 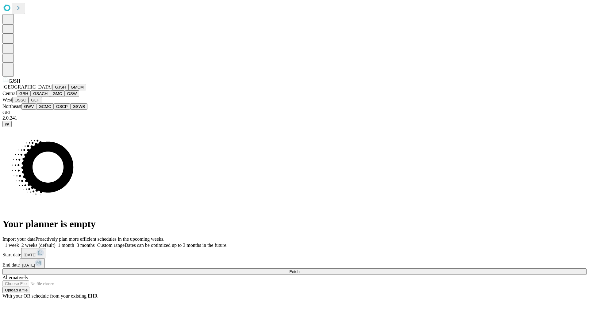 What do you see at coordinates (15, 277) in the screenshot?
I see `span: Alternatively` at bounding box center [15, 277].